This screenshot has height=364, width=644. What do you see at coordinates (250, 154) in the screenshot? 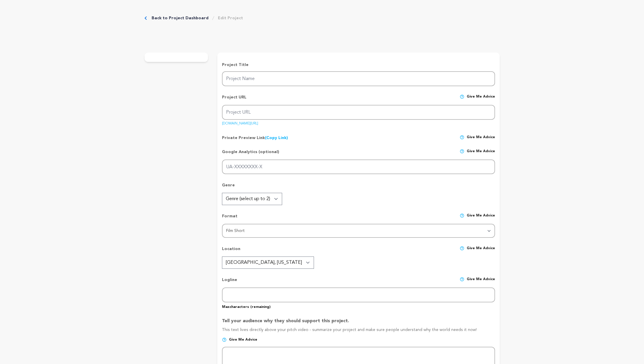
I see `p: Google Analytics (optional)` at bounding box center [250, 154].